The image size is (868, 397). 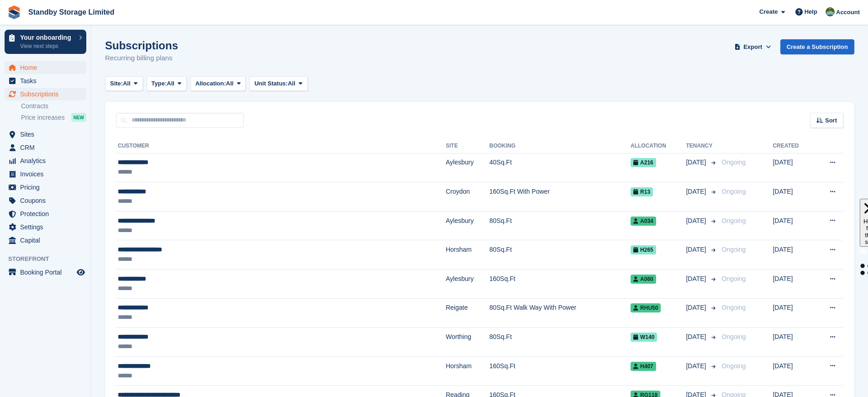 What do you see at coordinates (830, 12) in the screenshot?
I see `img: Aaron Winter` at bounding box center [830, 12].